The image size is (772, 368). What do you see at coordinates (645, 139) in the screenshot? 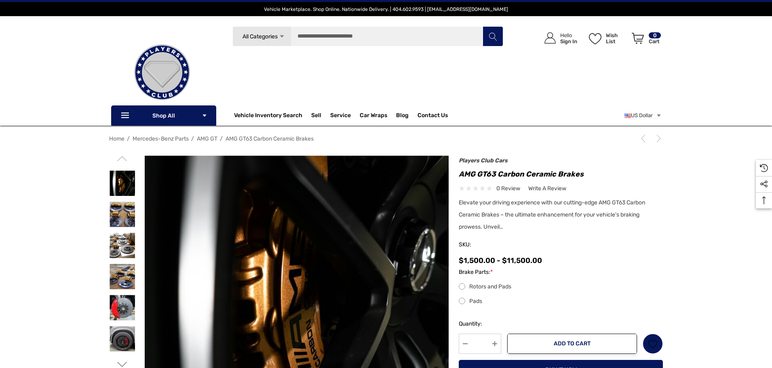
I see `a: Previous` at bounding box center [645, 139].